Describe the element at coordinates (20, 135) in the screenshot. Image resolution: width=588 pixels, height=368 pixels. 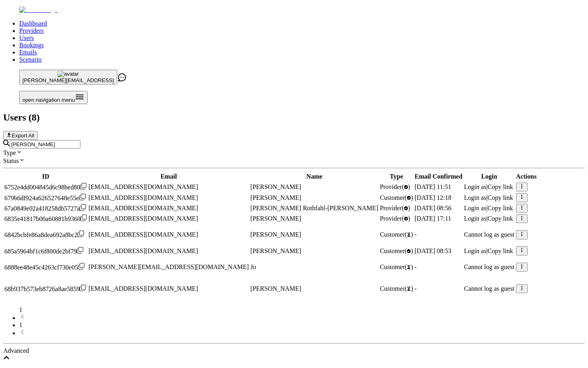
I see `button: Export All` at that location.